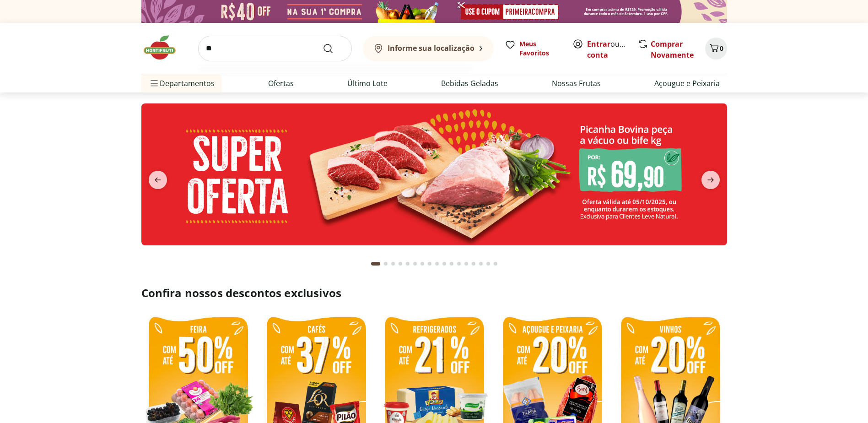  Describe the element at coordinates (400, 264) in the screenshot. I see `button: Go to page 4 from fs-carousel` at that location.